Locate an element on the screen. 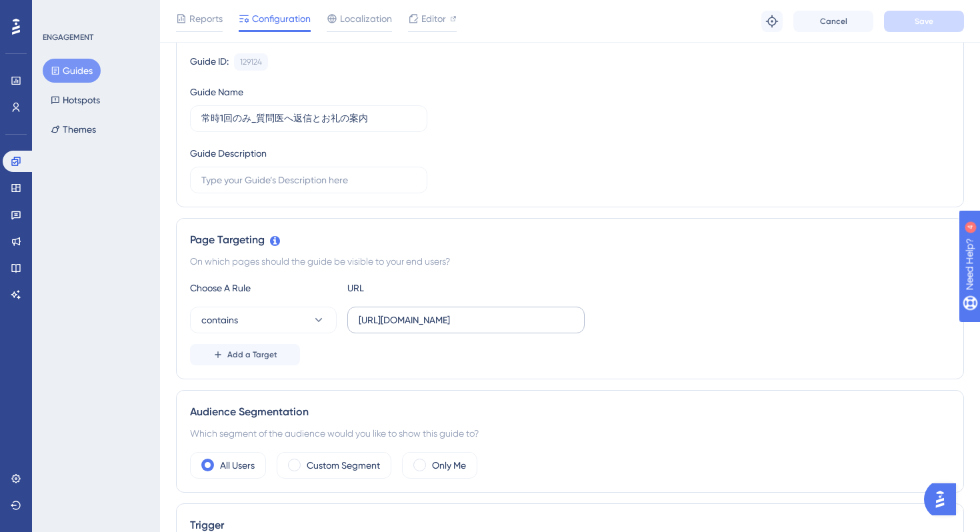 The width and height of the screenshot is (980, 532). input: Type your Guide’s Description here is located at coordinates (309, 180).